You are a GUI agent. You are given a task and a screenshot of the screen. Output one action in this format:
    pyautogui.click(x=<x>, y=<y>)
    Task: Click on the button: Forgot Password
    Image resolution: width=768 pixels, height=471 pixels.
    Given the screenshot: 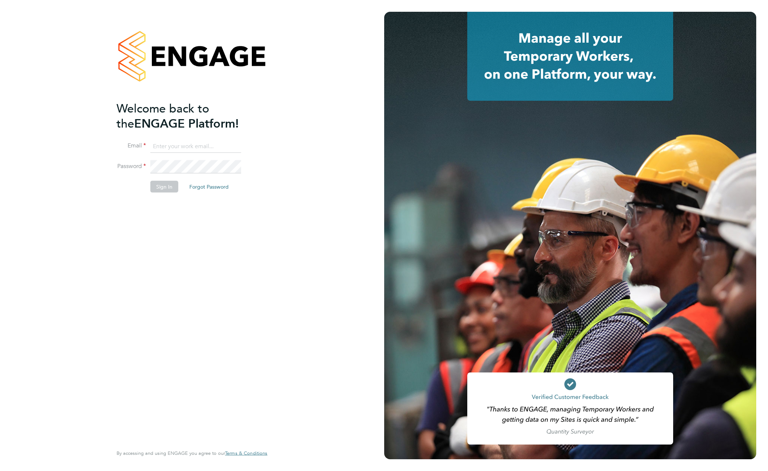 What is the action you would take?
    pyautogui.click(x=209, y=187)
    